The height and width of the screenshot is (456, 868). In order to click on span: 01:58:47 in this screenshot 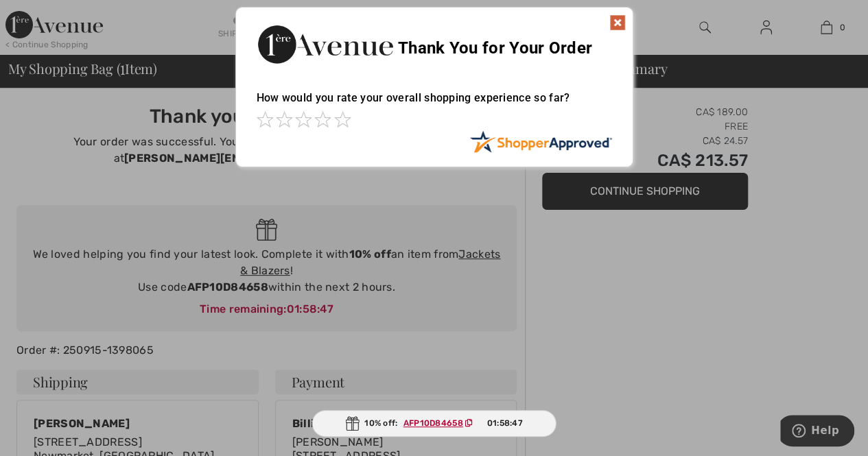, I will do `click(504, 423)`.